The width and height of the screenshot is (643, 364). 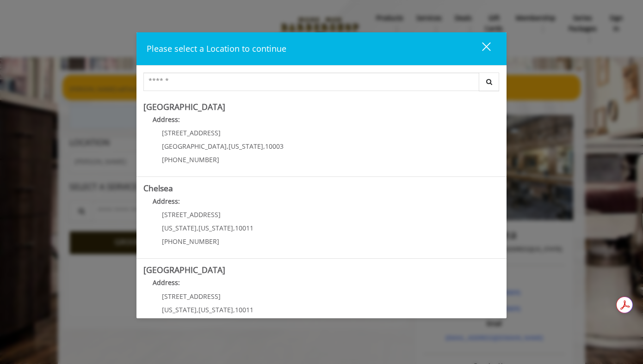 What do you see at coordinates (311, 82) in the screenshot?
I see `input: Search Center` at bounding box center [311, 82].